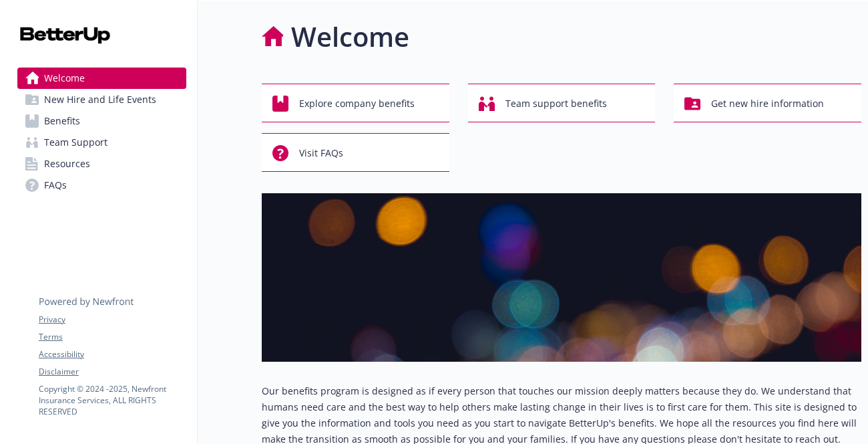 The image size is (868, 444). What do you see at coordinates (102, 121) in the screenshot?
I see `a: Benefits` at bounding box center [102, 121].